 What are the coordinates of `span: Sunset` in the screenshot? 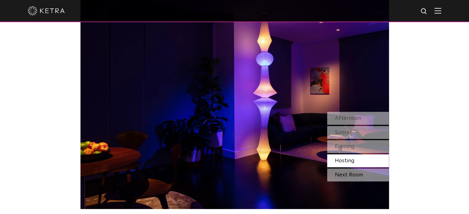 It's located at (343, 132).